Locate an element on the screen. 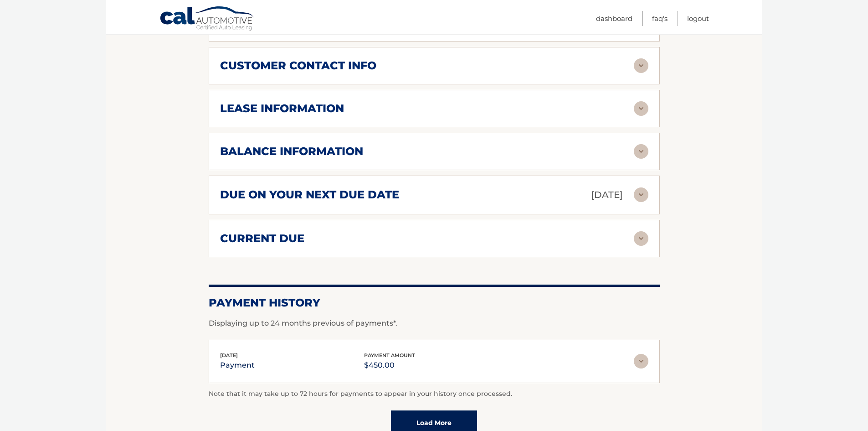 The height and width of the screenshot is (431, 868). p: payment is located at coordinates (238, 365).